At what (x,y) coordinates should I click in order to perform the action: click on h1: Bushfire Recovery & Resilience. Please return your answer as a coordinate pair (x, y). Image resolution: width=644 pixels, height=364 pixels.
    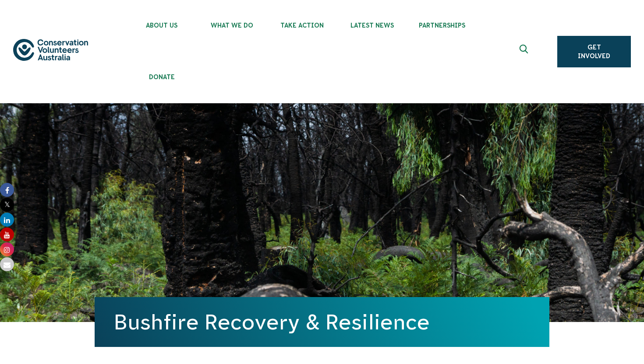
    Looking at the image, I should click on (322, 322).